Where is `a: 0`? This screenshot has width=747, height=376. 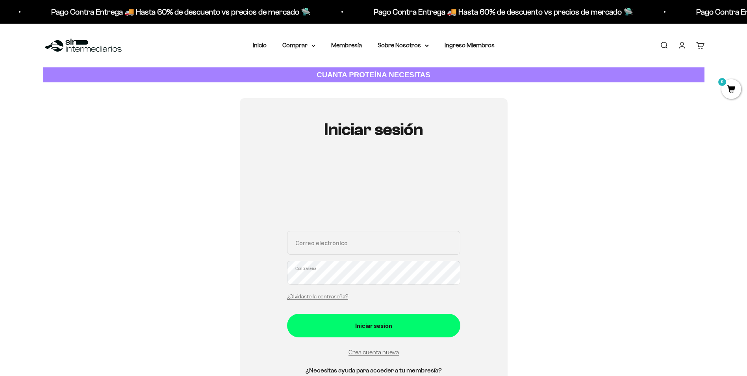
a: 0 is located at coordinates (731, 90).